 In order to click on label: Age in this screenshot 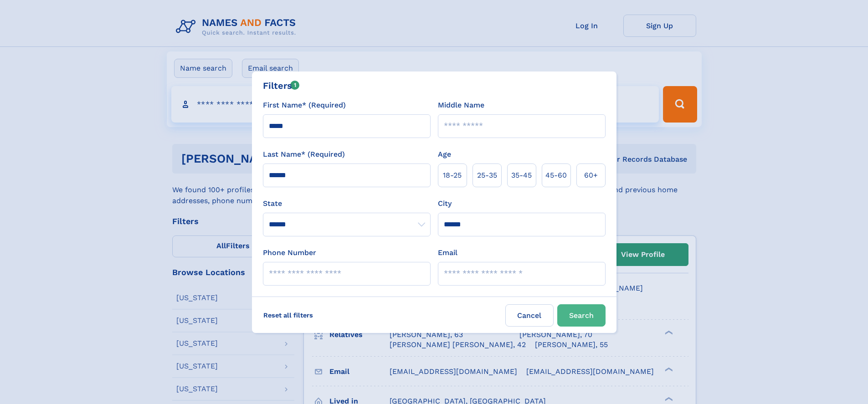, I will do `click(444, 154)`.